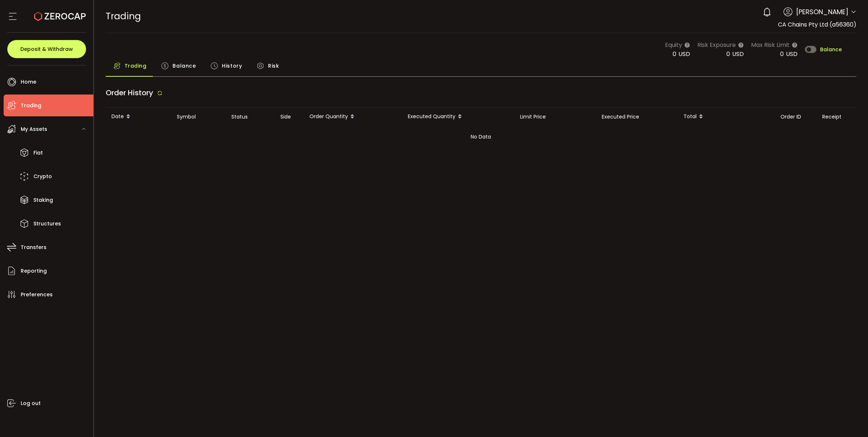  What do you see at coordinates (232, 66) in the screenshot?
I see `span: History` at bounding box center [232, 66].